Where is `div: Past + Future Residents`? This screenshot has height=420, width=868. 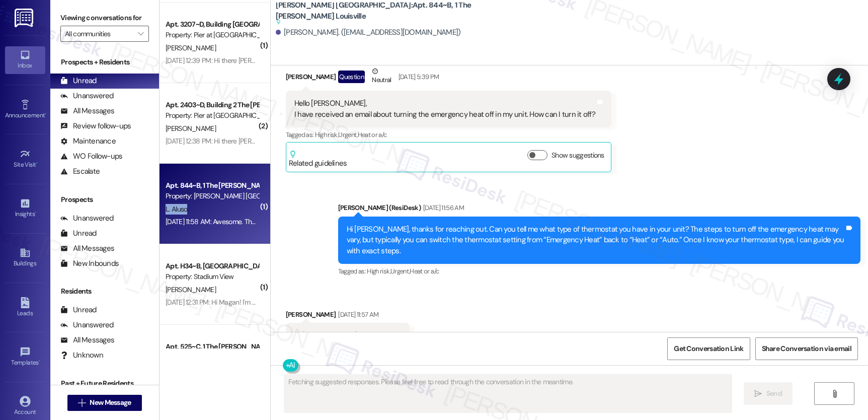
div: Past + Future Residents is located at coordinates (105, 383).